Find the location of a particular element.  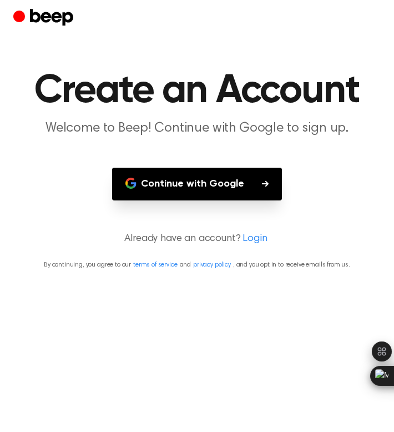

p: By continuing, you agree to our and , and you opt in to receive emails from us. is located at coordinates (197, 265).